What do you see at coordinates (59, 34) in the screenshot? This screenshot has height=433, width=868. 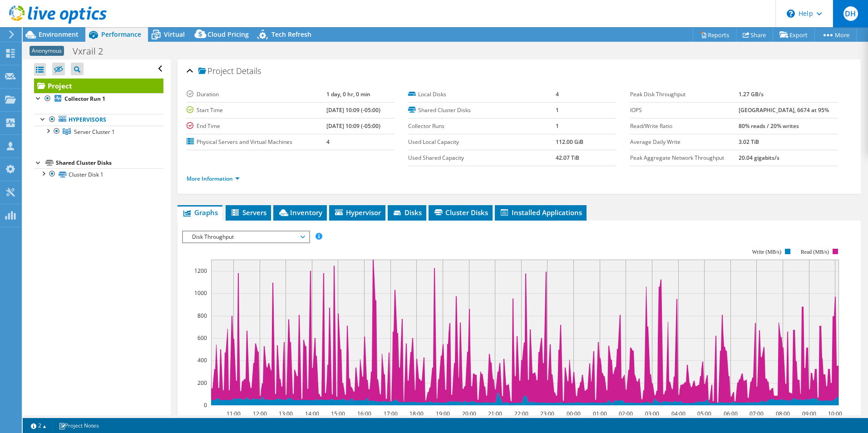 I see `span: Environment` at bounding box center [59, 34].